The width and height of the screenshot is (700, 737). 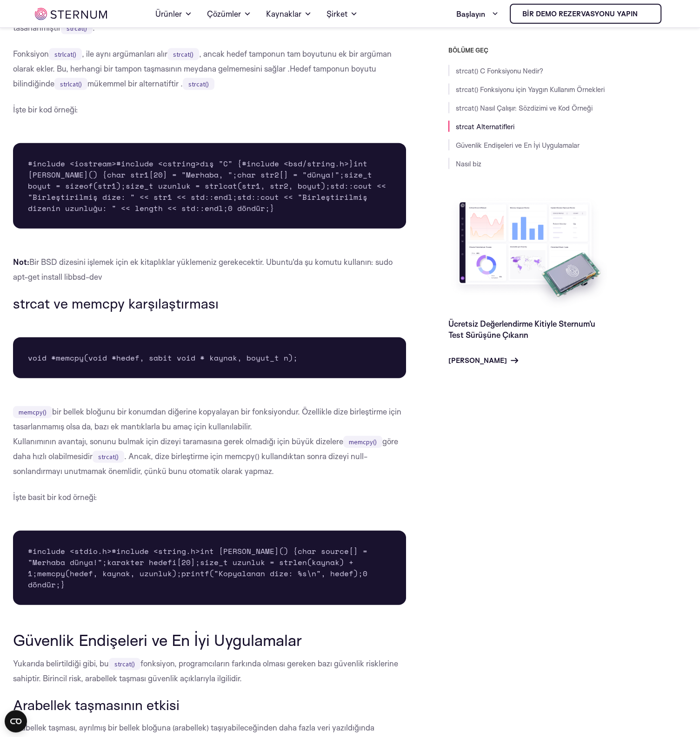 I want to click on button: Open CMP widget, so click(x=16, y=721).